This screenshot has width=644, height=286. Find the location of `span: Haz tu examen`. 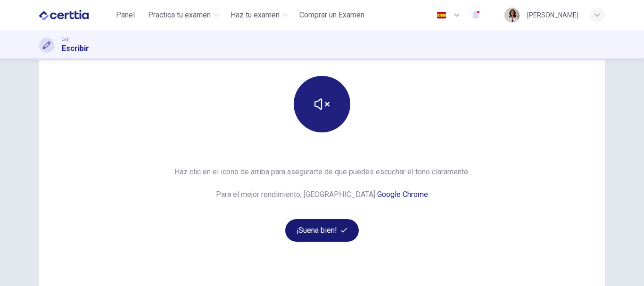

span: Haz tu examen is located at coordinates (255, 15).